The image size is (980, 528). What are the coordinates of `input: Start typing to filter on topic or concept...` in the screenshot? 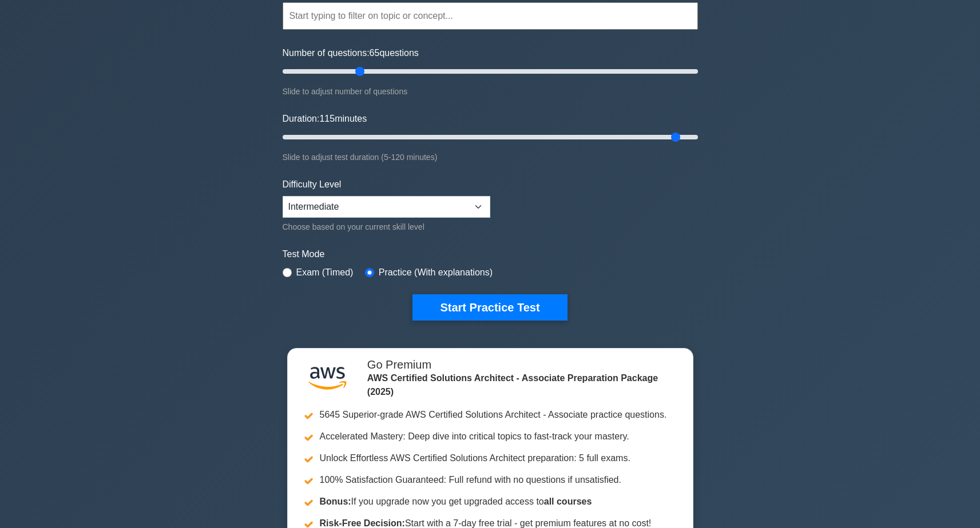 It's located at (490, 16).